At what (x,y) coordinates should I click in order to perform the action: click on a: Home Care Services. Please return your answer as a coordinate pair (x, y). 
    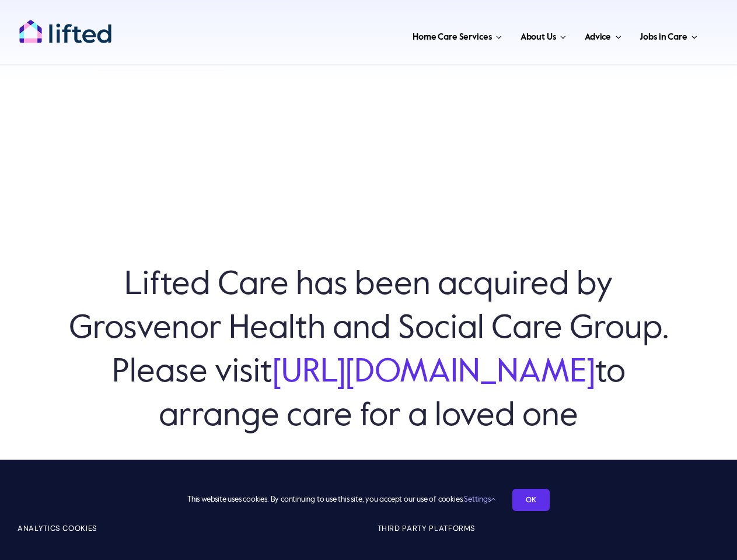
    Looking at the image, I should click on (457, 35).